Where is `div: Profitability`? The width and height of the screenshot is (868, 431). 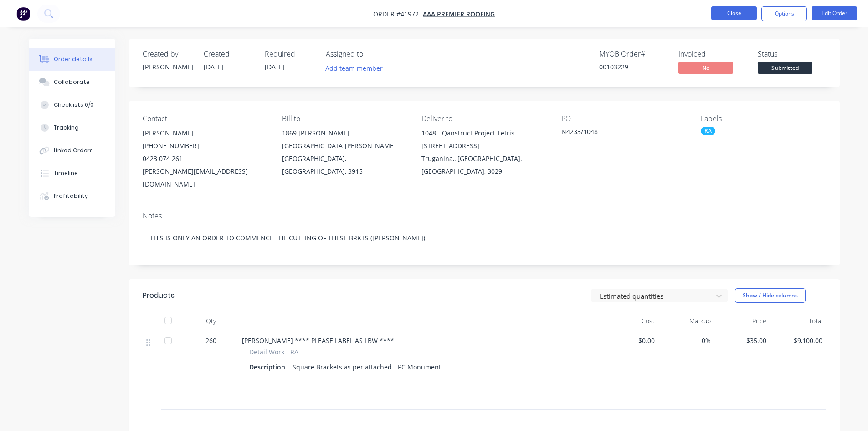 div: Profitability is located at coordinates (70, 196).